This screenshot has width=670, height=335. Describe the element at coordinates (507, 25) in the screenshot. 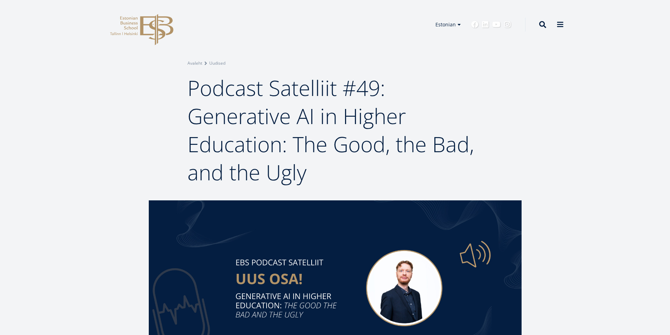

I see `a: Instagram` at that location.